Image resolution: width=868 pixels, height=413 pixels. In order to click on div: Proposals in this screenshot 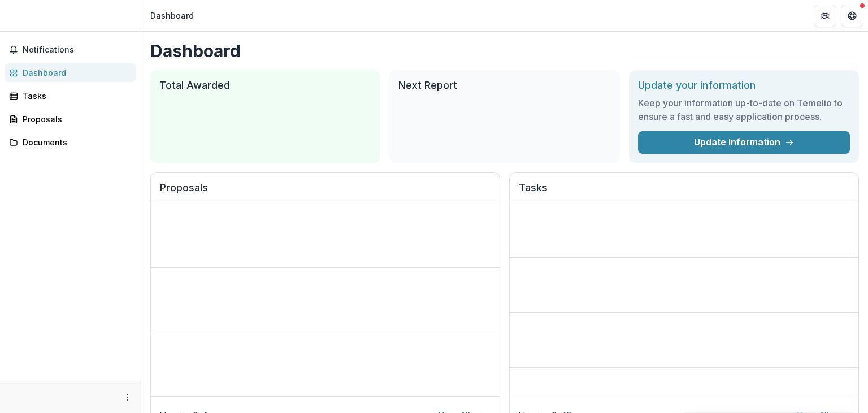, I will do `click(75, 119)`.